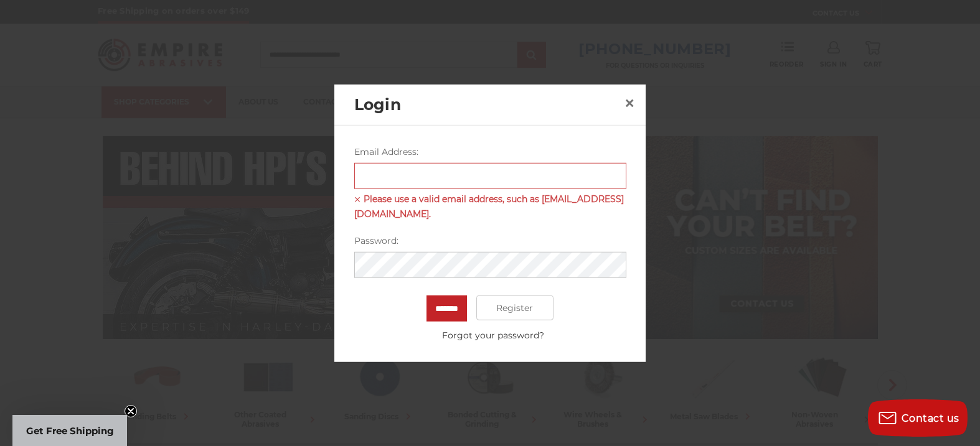 The image size is (980, 446). I want to click on button: Close teaser, so click(131, 411).